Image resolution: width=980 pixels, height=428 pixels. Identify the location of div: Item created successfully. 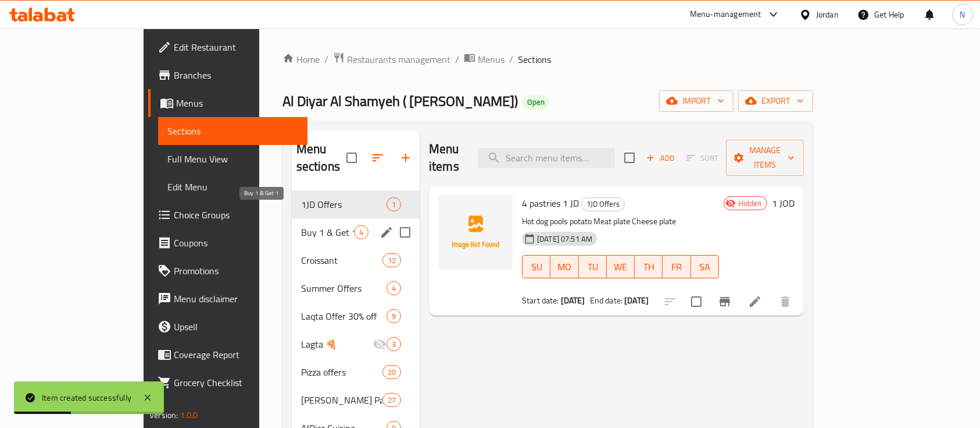
(87, 398).